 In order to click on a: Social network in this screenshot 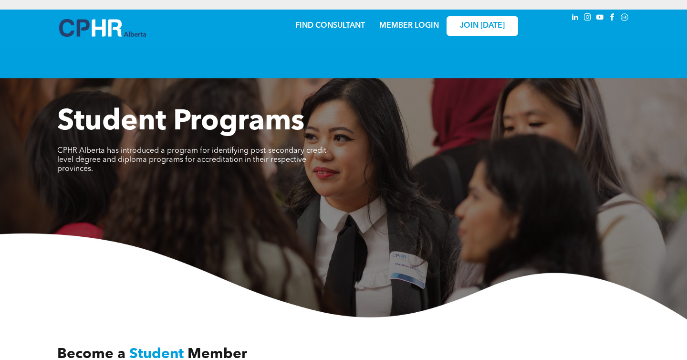, I will do `click(624, 18)`.